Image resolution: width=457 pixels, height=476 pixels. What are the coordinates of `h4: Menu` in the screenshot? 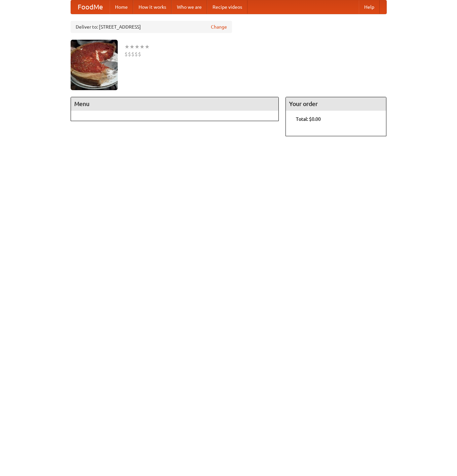 It's located at (175, 104).